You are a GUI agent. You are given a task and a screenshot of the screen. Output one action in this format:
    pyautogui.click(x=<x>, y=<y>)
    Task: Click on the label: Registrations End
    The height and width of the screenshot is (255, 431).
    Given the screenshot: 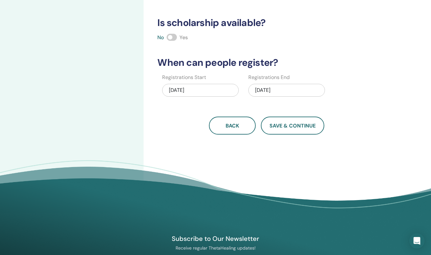 What is the action you would take?
    pyautogui.click(x=269, y=77)
    